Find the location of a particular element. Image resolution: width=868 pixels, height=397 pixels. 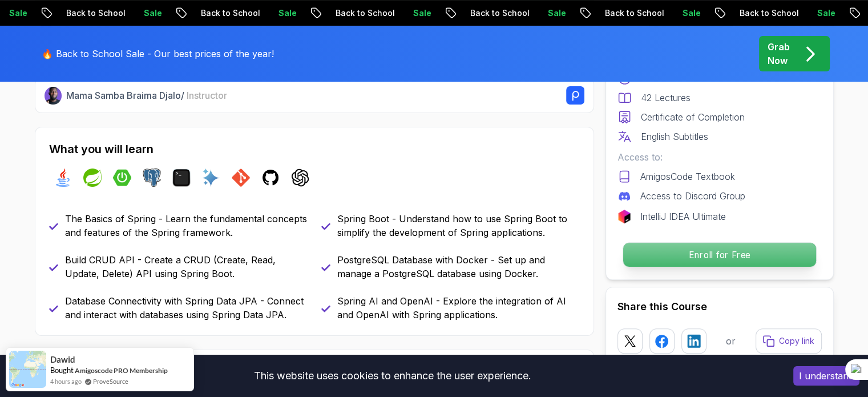

p: 🔥 Back to School Sale - Our best prices of the year! is located at coordinates (157, 54).